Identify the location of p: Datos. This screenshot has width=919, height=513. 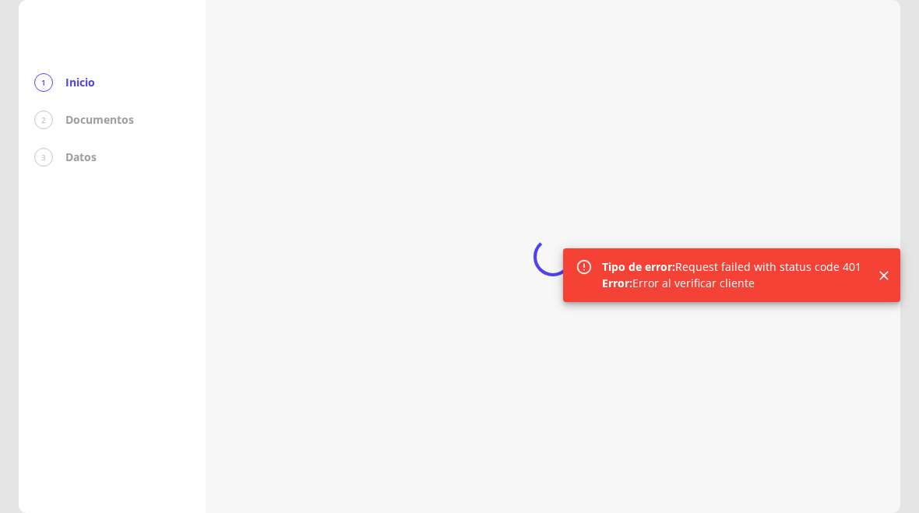
(81, 157).